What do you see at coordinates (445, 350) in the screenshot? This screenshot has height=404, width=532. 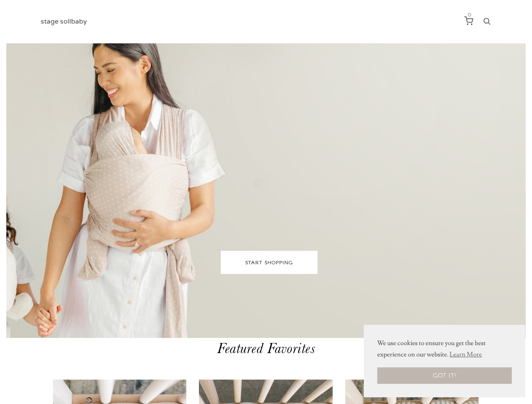 I see `span: We use cookies to ensure you get the best experience on our website.` at bounding box center [445, 350].